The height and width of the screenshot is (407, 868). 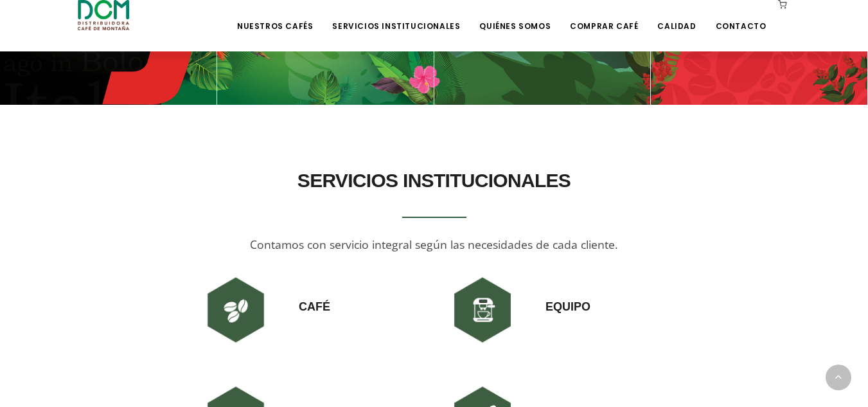 I want to click on a: Contacto, so click(x=741, y=16).